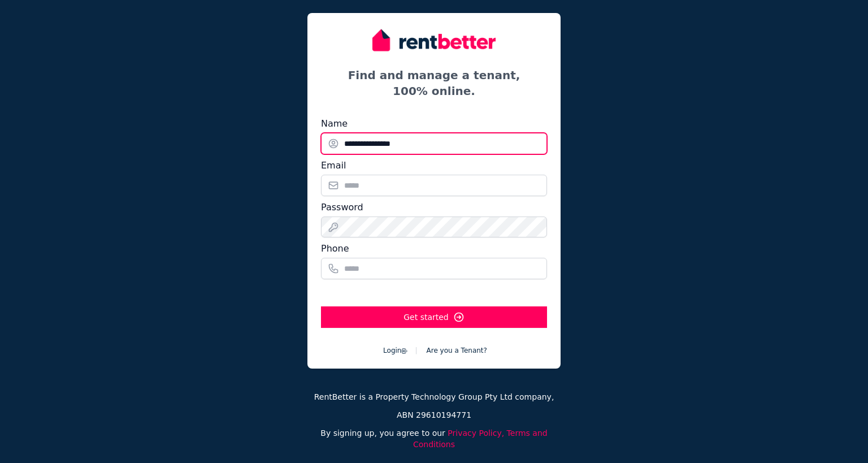 This screenshot has height=463, width=868. Describe the element at coordinates (342, 208) in the screenshot. I see `label: Password` at that location.